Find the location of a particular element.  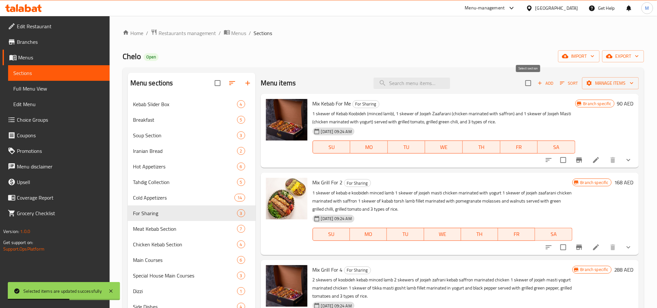

h6: 90 AED is located at coordinates (626, 104).